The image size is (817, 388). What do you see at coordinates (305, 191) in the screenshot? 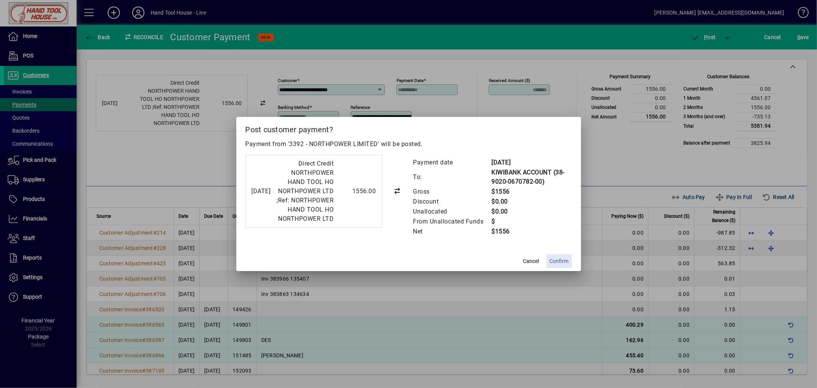
I see `span: Direct Credit NORTHPOWER HAND TOOL HO NORTHPOWER LTD ;Ref: NORTHPOWER HAND TOOL HO NORTHPOWER LTD` at bounding box center [305, 191].